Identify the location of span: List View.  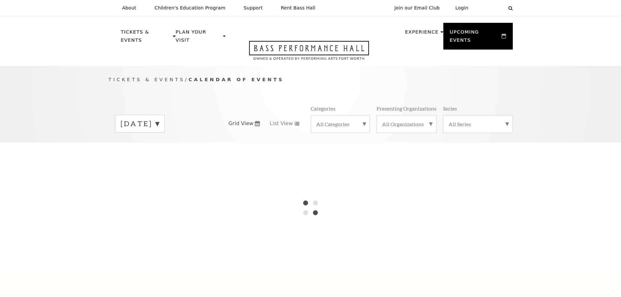
(281, 124).